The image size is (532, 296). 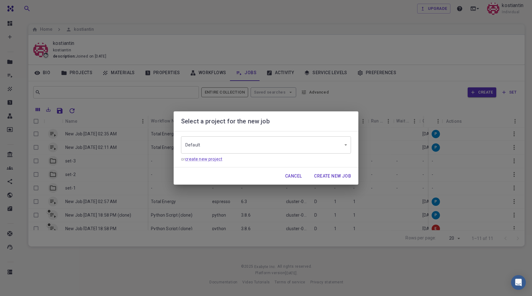 I want to click on div: Default, so click(x=266, y=145).